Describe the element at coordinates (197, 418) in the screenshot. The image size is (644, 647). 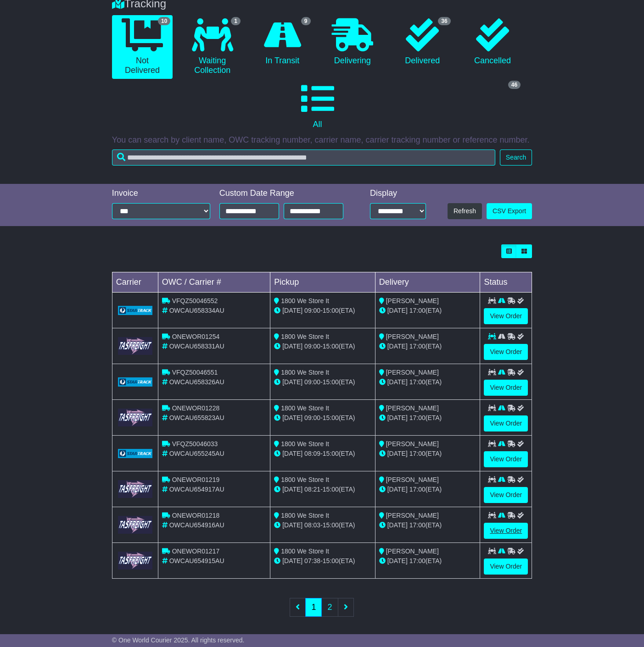
I see `span: OWCAU655823AU` at that location.